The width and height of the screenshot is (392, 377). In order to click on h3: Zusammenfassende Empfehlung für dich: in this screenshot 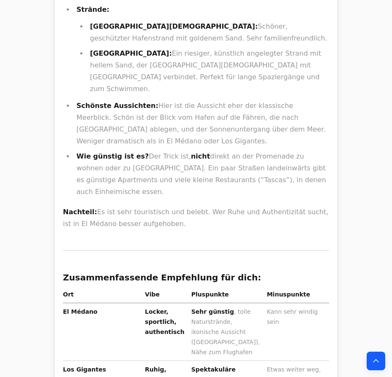, I will do `click(196, 278)`.